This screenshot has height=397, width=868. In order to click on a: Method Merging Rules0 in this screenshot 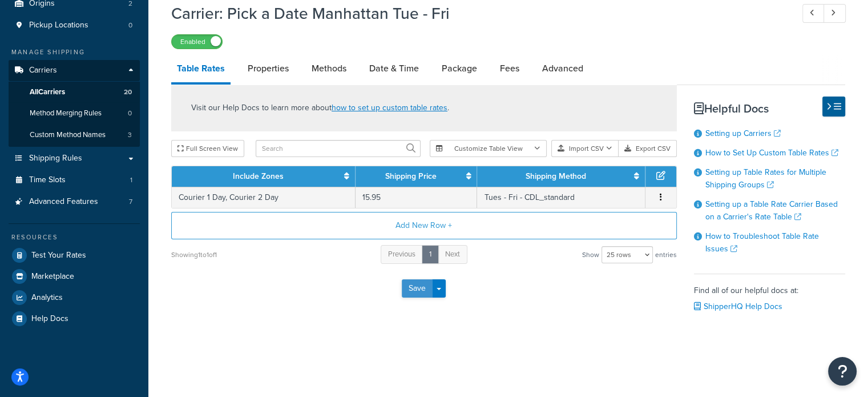, I will do `click(74, 113)`.